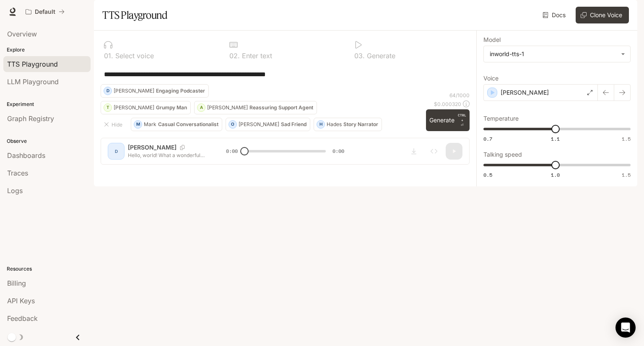  What do you see at coordinates (133, 56) in the screenshot?
I see `p: Select voice` at bounding box center [133, 56].